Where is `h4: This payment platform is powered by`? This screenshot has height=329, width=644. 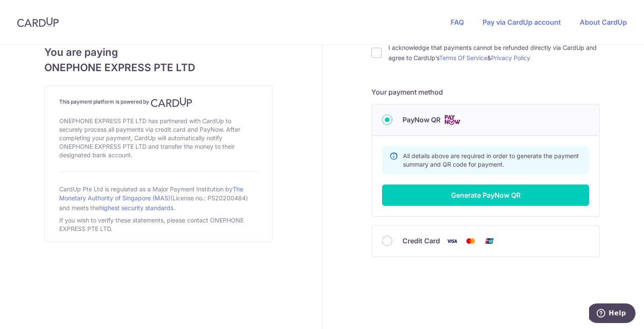
h4: This payment platform is powered by is located at coordinates (158, 102).